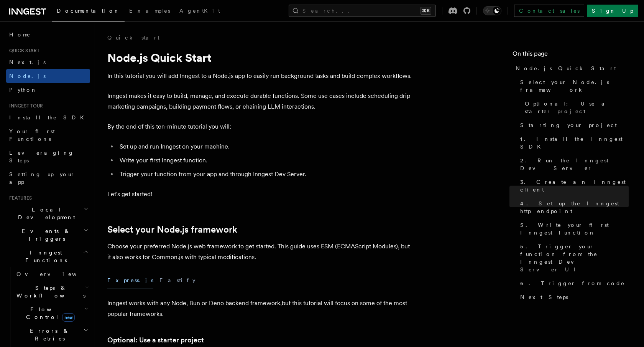 Image resolution: width=644 pixels, height=347 pixels. Describe the element at coordinates (23, 90) in the screenshot. I see `span: Python` at that location.